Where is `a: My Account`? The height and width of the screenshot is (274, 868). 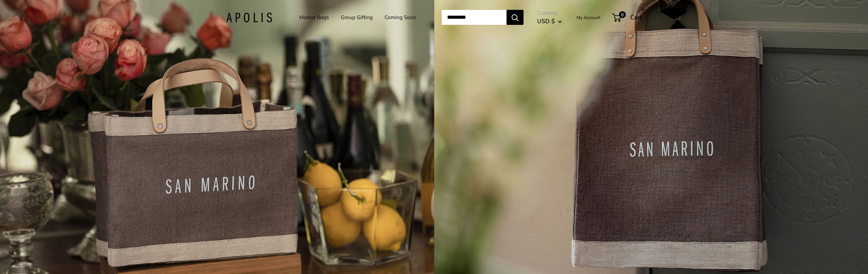 a: My Account is located at coordinates (589, 18).